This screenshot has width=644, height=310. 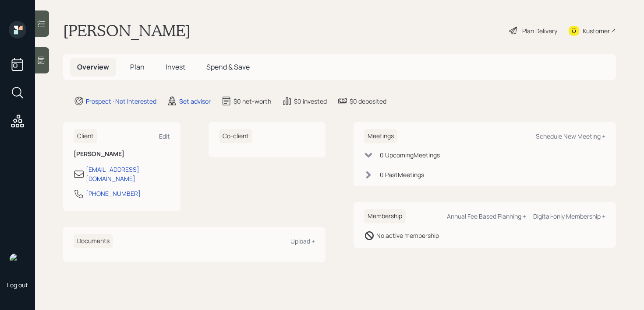 What do you see at coordinates (409, 155) in the screenshot?
I see `div: 0 Upcoming Meeting s` at bounding box center [409, 155].